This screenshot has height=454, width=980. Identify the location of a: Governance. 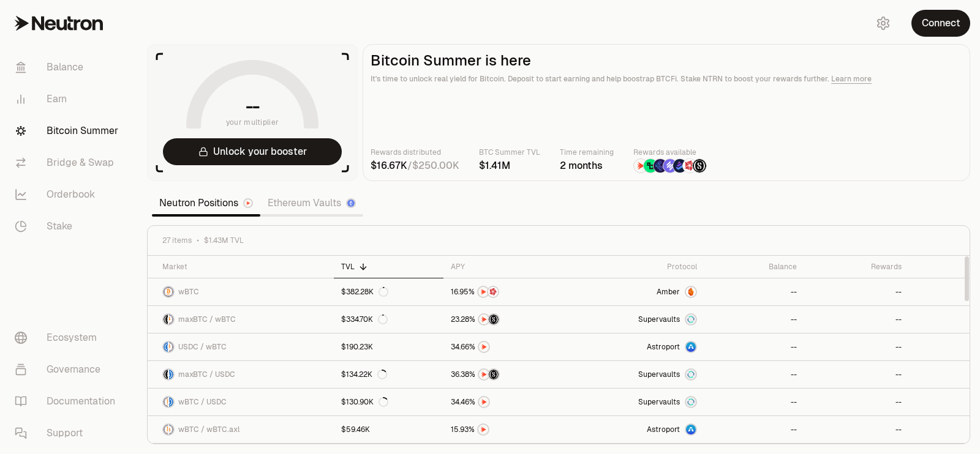
(69, 370).